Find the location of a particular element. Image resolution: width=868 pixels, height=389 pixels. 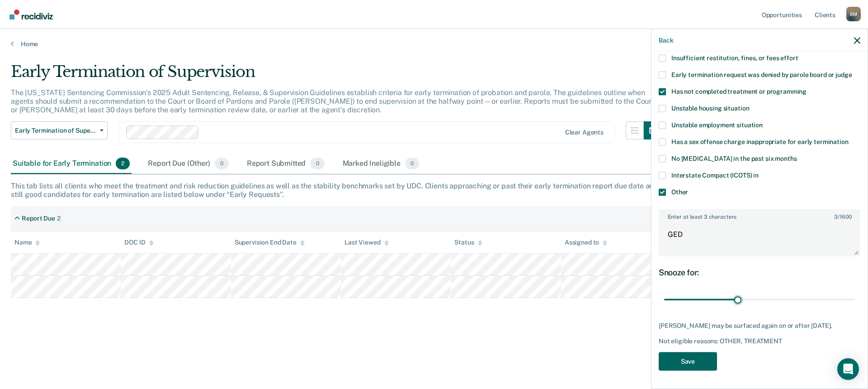

span: Early termination request was denied by parole board or judge is located at coordinates (762, 75).